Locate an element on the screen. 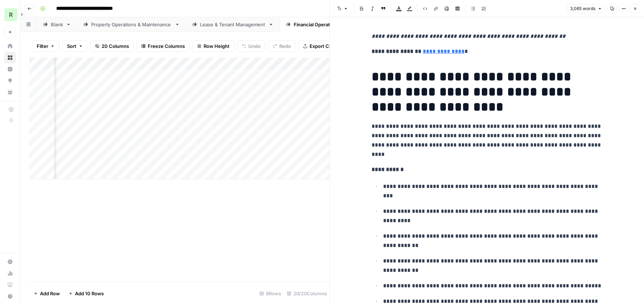  button: 20 Columns is located at coordinates (112, 46).